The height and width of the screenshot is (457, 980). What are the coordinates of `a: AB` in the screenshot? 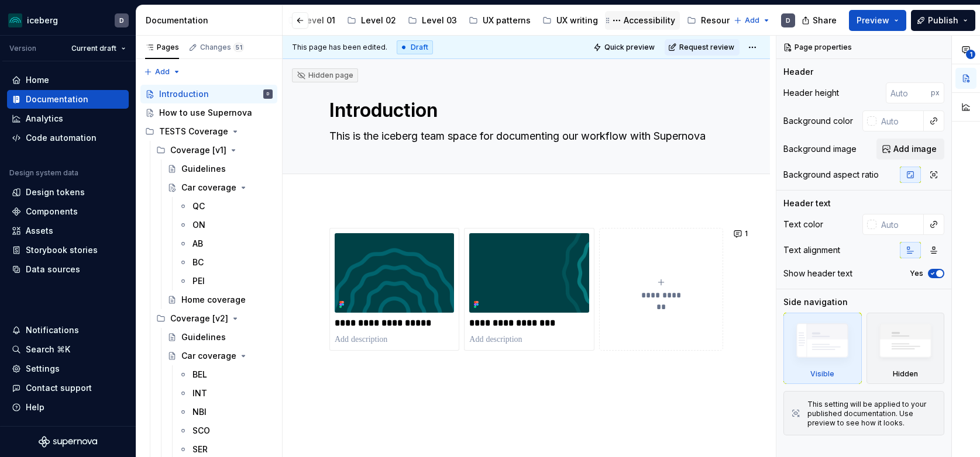 It's located at (225, 244).